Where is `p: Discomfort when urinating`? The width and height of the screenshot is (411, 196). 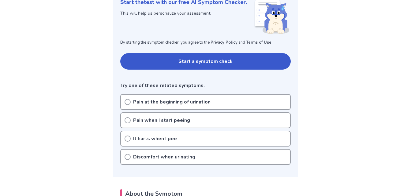 p: Discomfort when urinating is located at coordinates (164, 157).